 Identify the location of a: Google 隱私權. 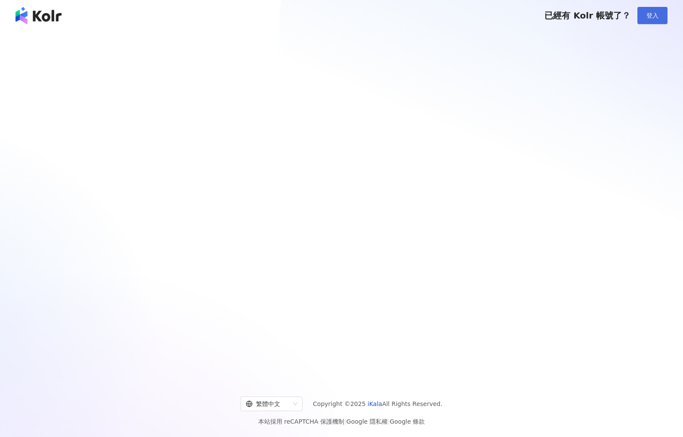
(367, 421).